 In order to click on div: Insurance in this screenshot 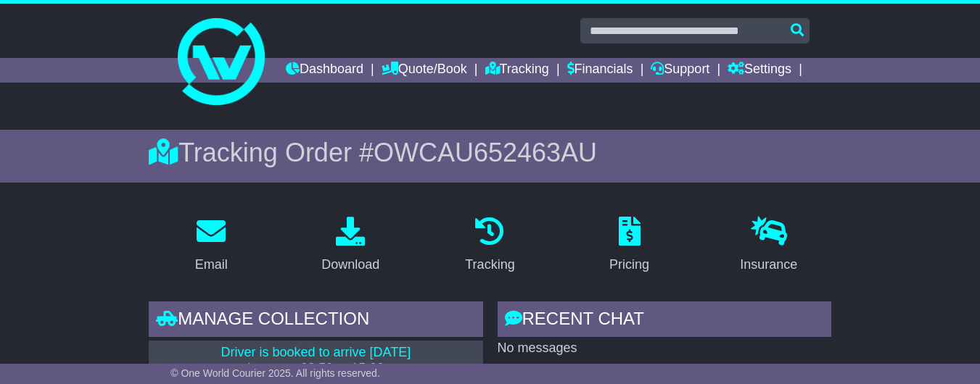, I will do `click(768, 264)`.